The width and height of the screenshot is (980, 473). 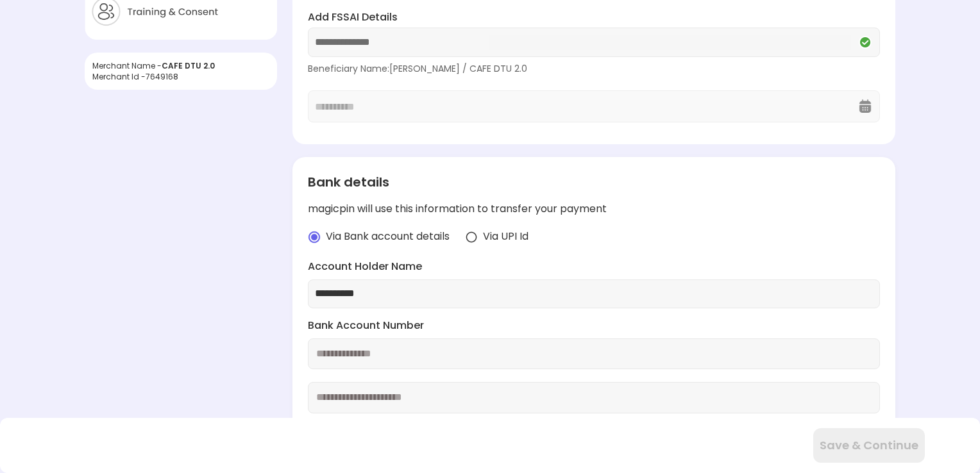 What do you see at coordinates (869, 446) in the screenshot?
I see `button: Save & Continue` at bounding box center [869, 446].